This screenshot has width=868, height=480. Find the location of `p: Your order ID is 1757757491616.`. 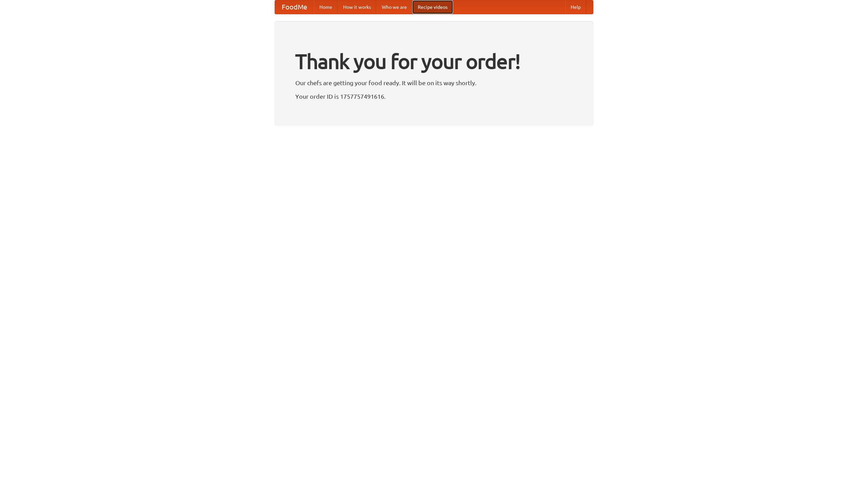

p: Your order ID is 1757757491616. is located at coordinates (434, 97).